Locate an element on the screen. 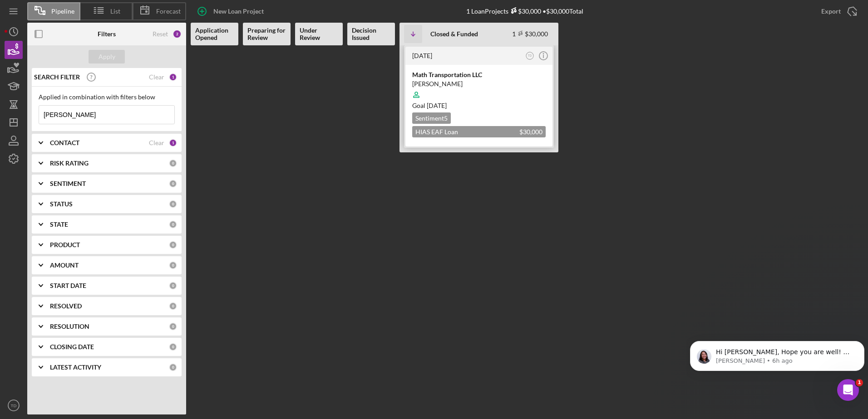  div: Math Transportation LLC is located at coordinates (479, 75).